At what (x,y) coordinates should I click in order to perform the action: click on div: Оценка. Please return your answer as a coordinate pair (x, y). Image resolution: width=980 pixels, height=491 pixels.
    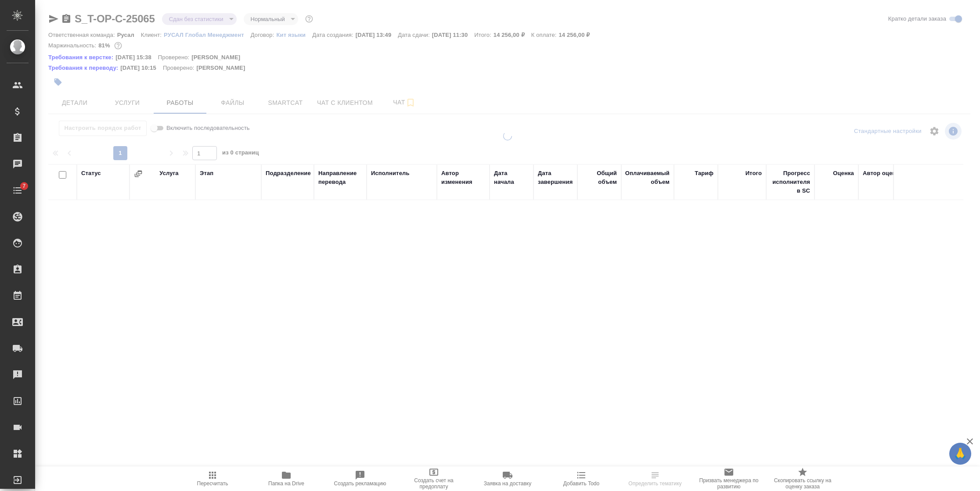
    Looking at the image, I should click on (843, 173).